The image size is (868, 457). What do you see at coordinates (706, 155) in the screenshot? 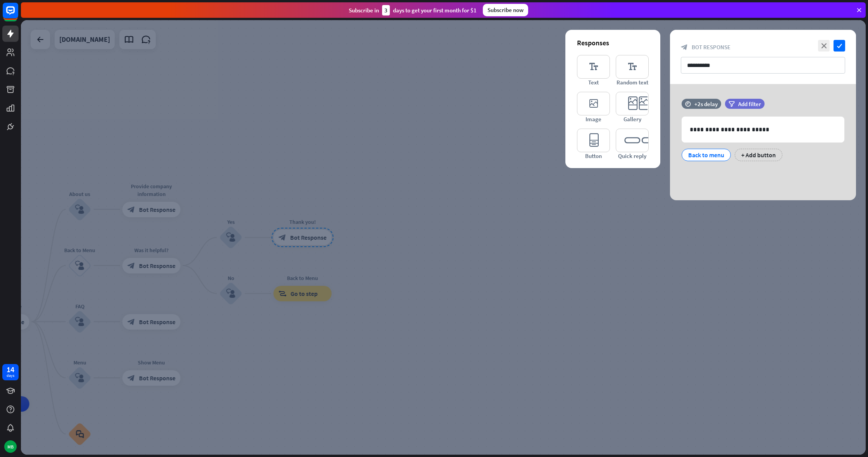
I see `div: Back to menu` at bounding box center [706, 155].